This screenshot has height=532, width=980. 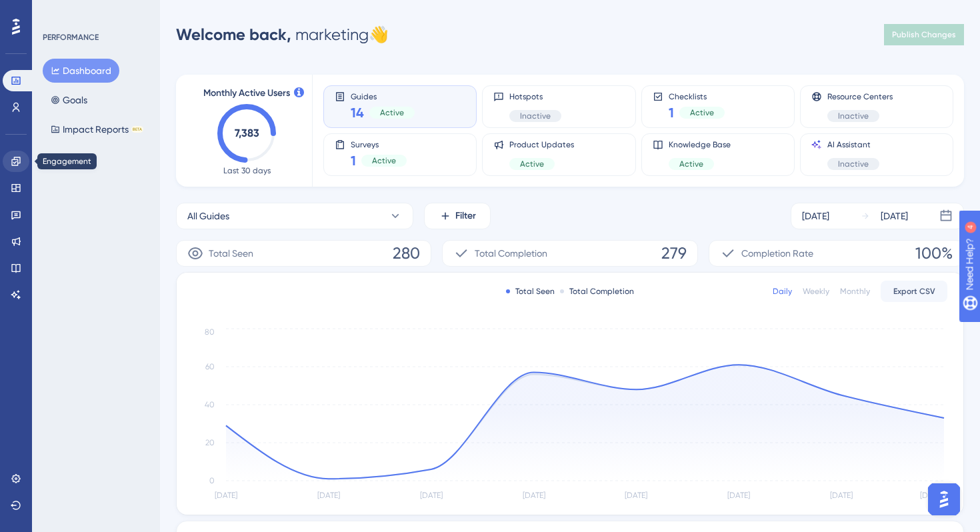 What do you see at coordinates (209, 332) in the screenshot?
I see `tspan: 80` at bounding box center [209, 332].